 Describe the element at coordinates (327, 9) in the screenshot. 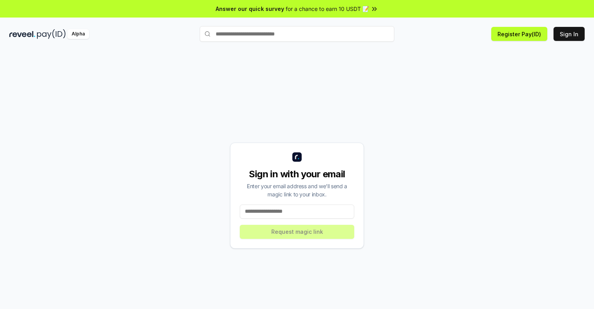

I see `span: for a chance to earn 10 USDT 📝` at that location.